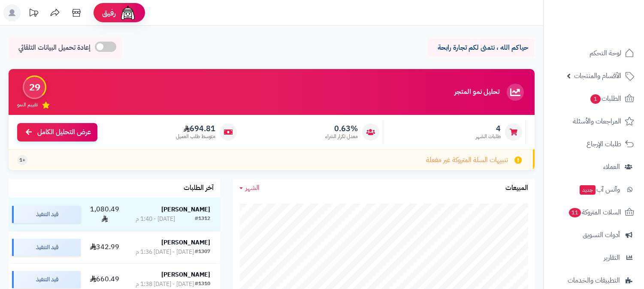  What do you see at coordinates (22, 160) in the screenshot?
I see `span: +1` at bounding box center [22, 160].